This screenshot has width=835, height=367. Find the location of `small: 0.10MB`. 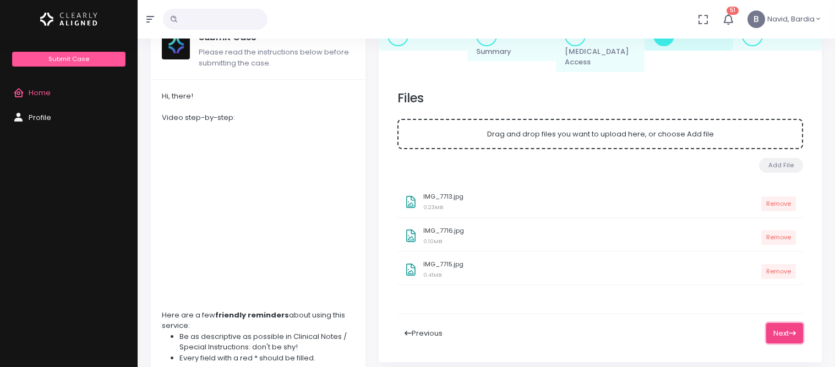

small: 0.10MB is located at coordinates (433, 241).